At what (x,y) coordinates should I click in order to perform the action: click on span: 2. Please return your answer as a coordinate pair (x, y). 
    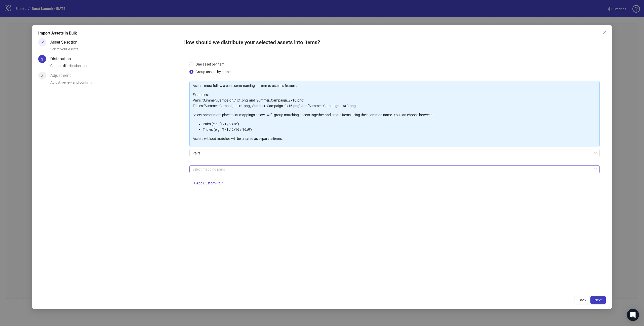
    Looking at the image, I should click on (42, 59).